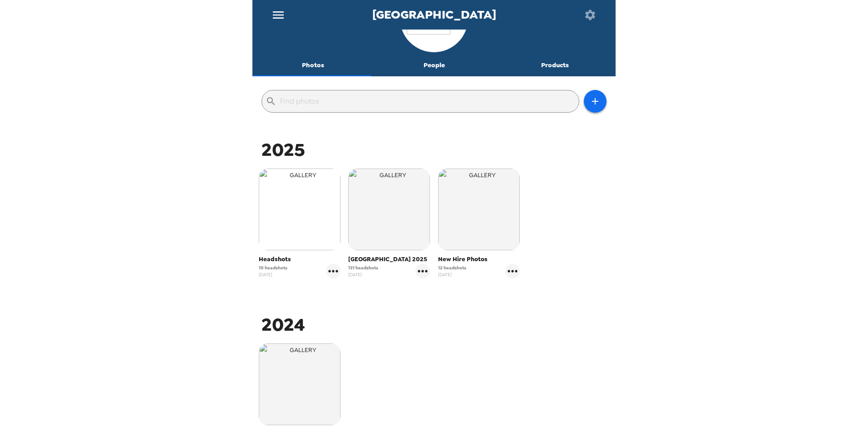 The image size is (868, 437). What do you see at coordinates (313, 65) in the screenshot?
I see `button: Photos` at bounding box center [313, 65].